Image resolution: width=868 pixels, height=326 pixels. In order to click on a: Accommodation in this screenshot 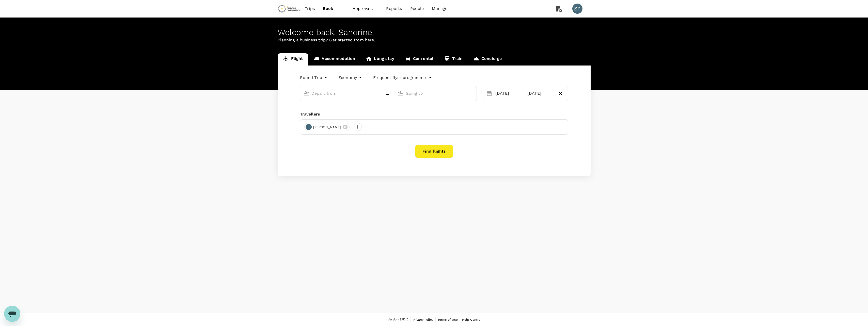, I will do `click(335, 60)`.